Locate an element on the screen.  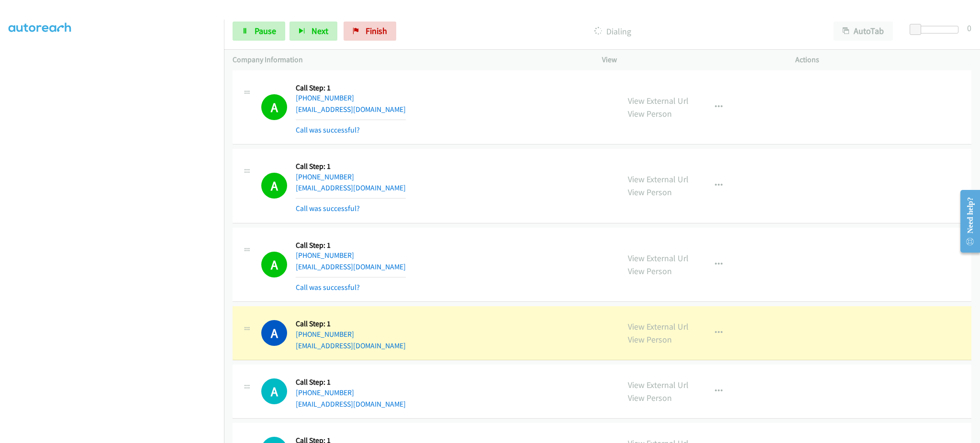
span: Next is located at coordinates (319, 30).